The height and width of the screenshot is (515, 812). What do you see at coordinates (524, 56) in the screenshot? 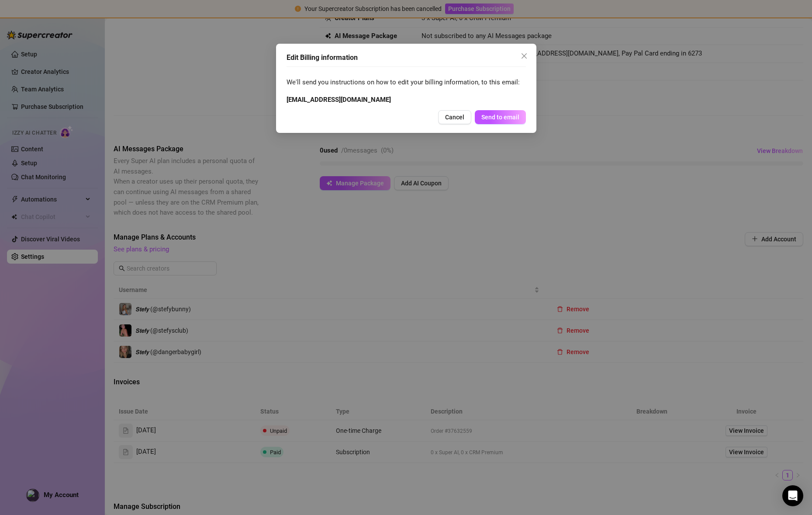
I see `span: close` at bounding box center [524, 56].